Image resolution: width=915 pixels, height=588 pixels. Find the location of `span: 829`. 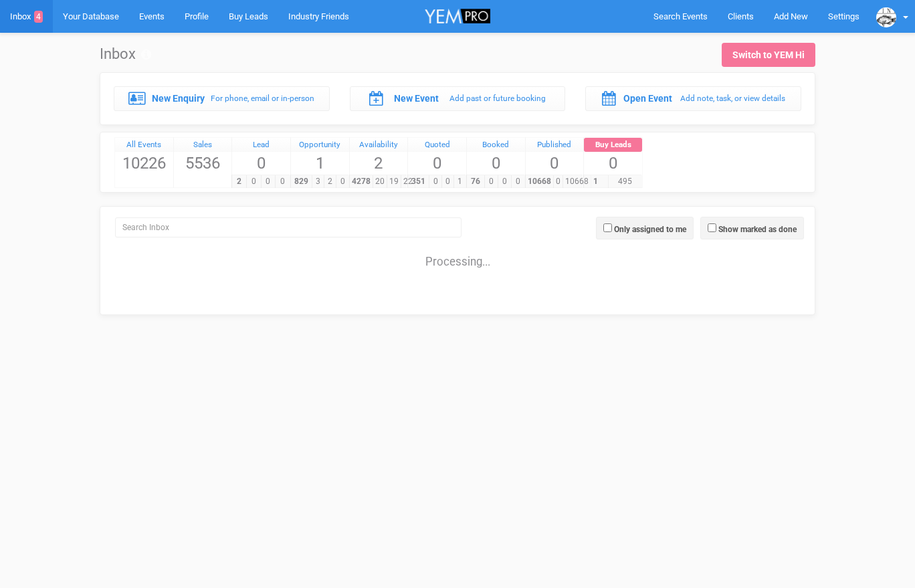

span: 829 is located at coordinates (301, 181).